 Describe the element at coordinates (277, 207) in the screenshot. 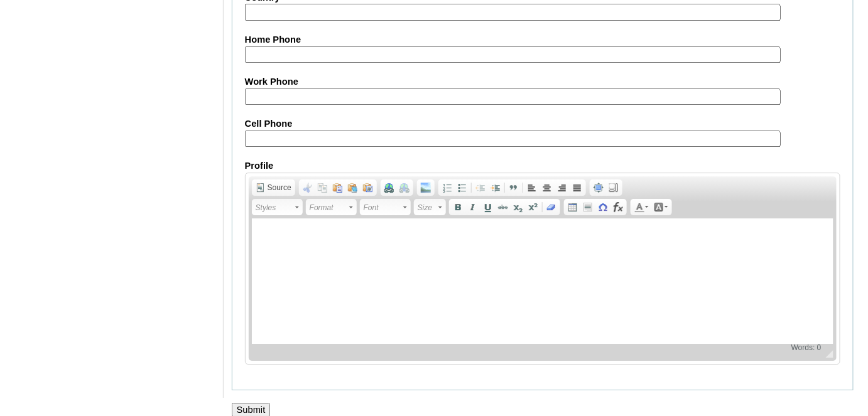

I see `a: Styles` at that location.